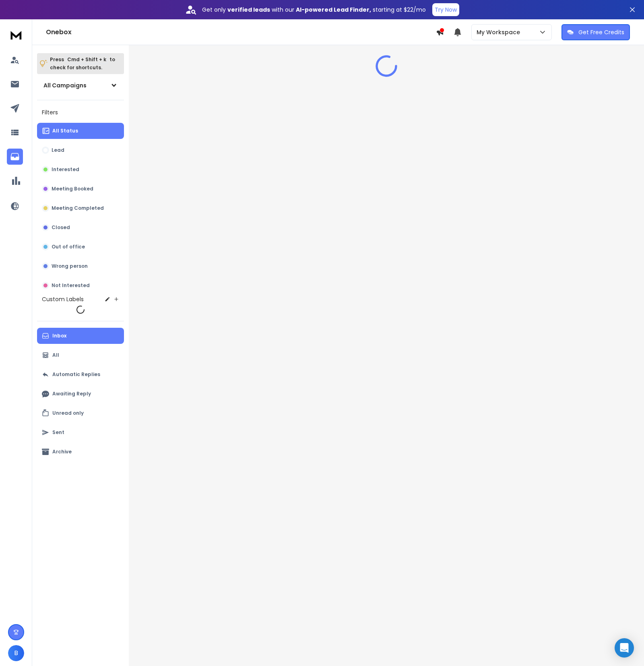 The image size is (644, 666). I want to click on span: Cmd + Shift + k, so click(87, 59).